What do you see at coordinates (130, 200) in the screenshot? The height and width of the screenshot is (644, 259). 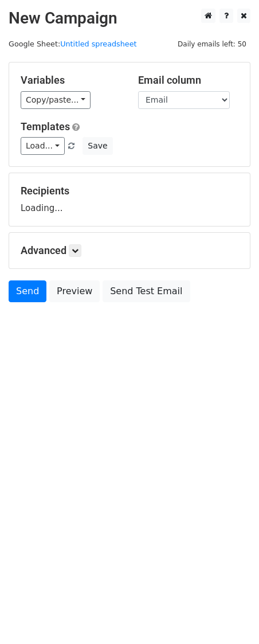 I see `div: Loading...` at bounding box center [130, 200].